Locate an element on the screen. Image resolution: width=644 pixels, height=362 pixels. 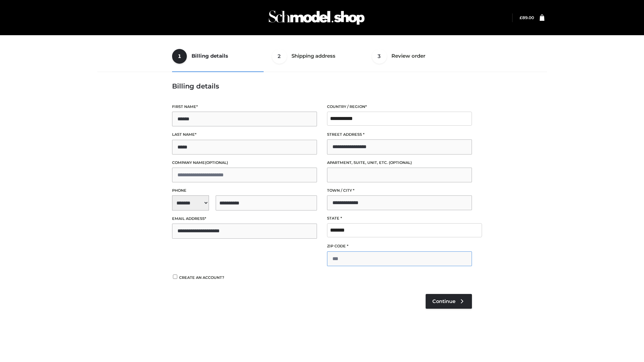
label: Email address is located at coordinates (244, 219).